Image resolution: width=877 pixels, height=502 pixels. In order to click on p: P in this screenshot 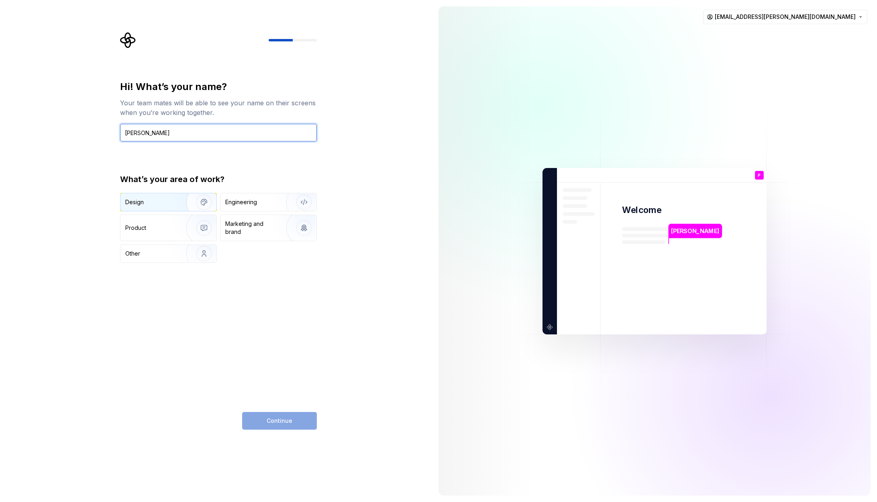, I will do `click(759, 175)`.